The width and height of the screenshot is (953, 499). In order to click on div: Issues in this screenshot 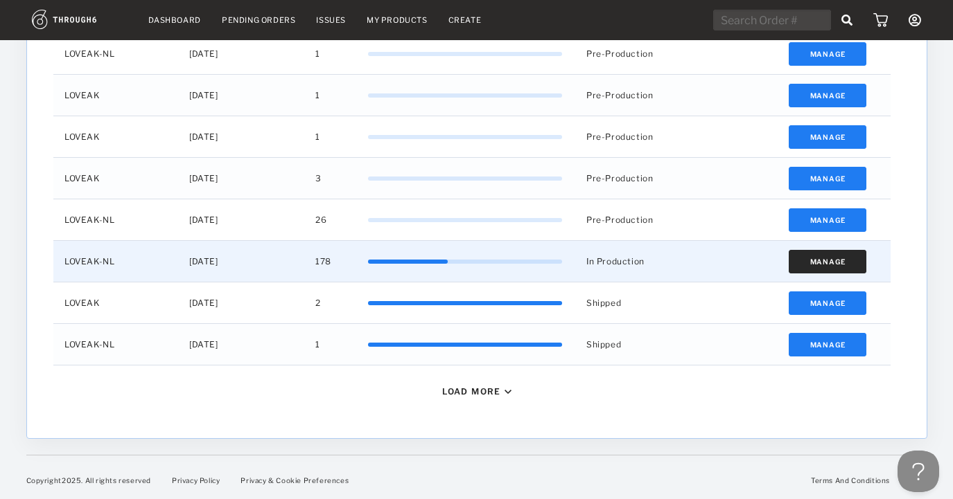, I will do `click(330, 20)`.